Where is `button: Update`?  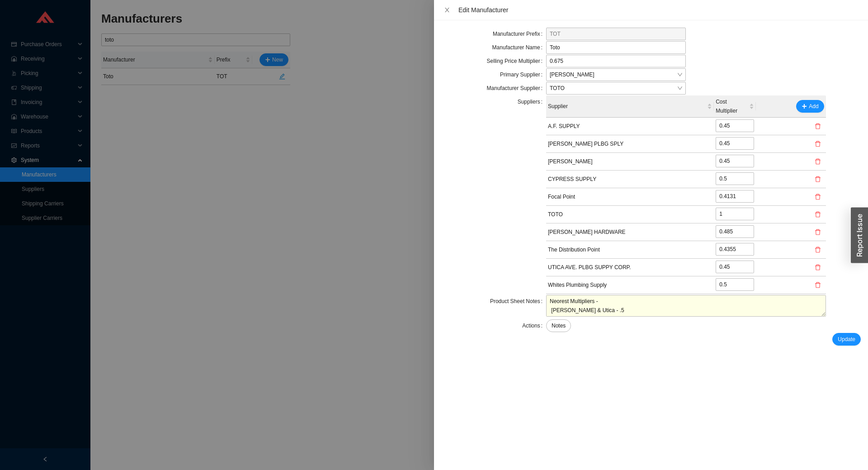 button: Update is located at coordinates (846, 339).